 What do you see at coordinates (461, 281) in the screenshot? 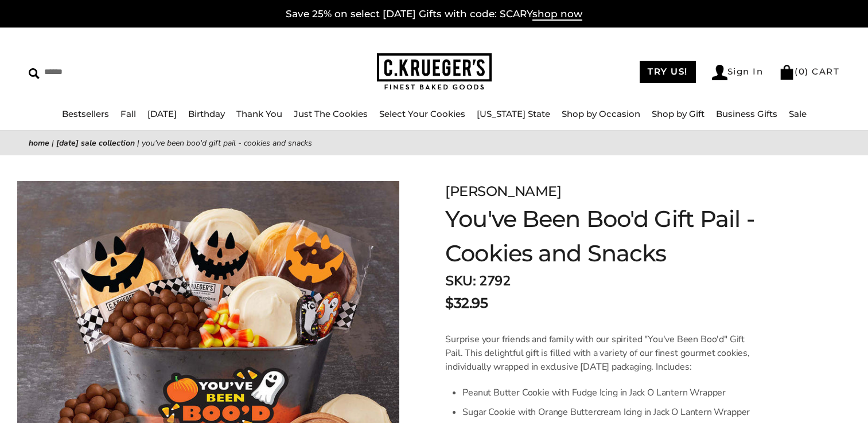
I see `strong: SKU:` at bounding box center [461, 281].